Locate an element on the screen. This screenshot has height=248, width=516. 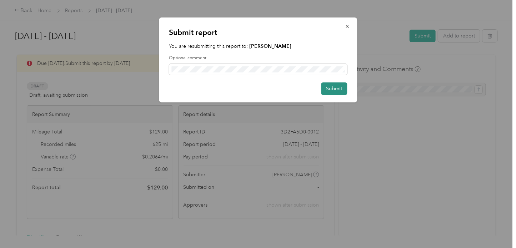
p: You are resubmitting this report to: is located at coordinates (258, 46).